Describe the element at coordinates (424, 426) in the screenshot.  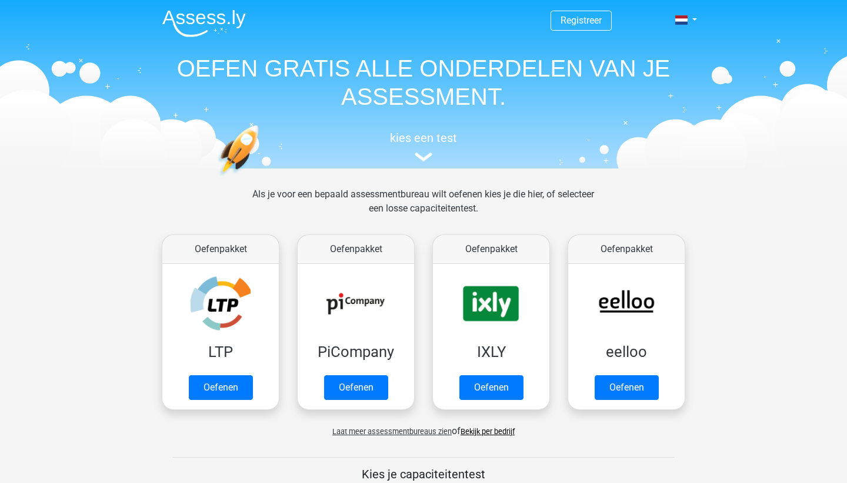
I see `div: of` at that location.